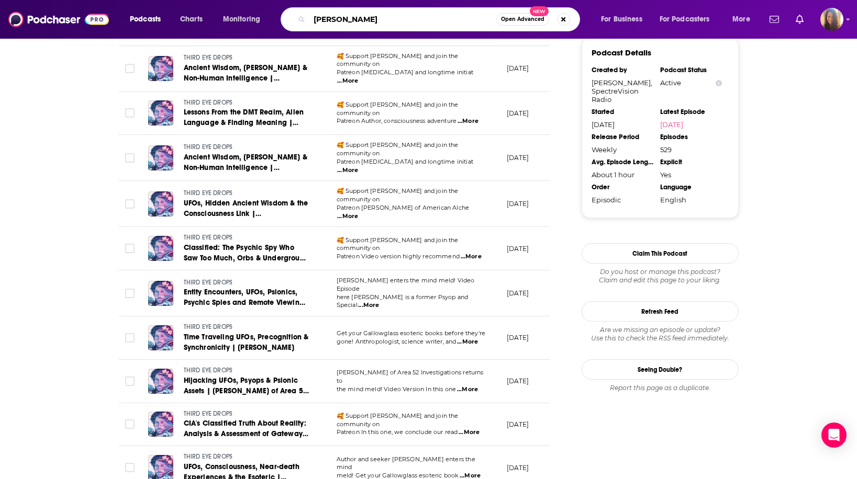  What do you see at coordinates (718, 83) in the screenshot?
I see `button: Show Info` at bounding box center [718, 83].